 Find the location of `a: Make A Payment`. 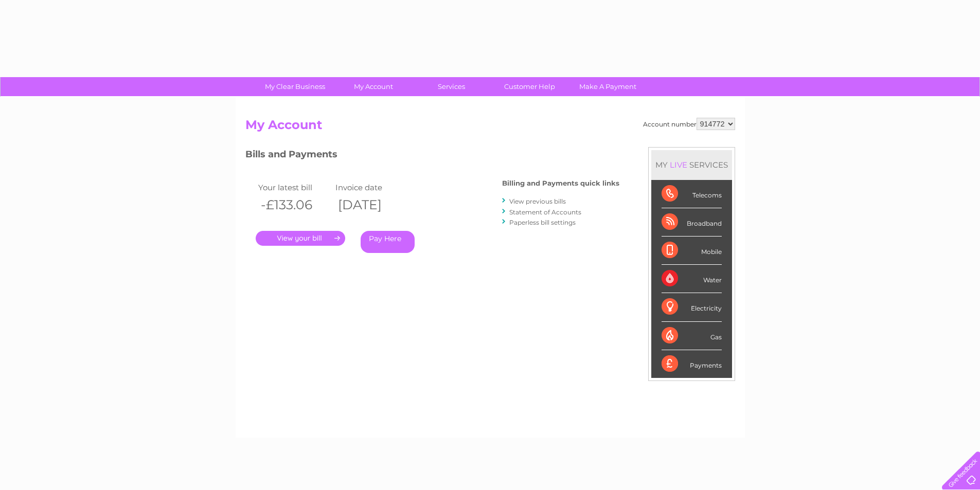

a: Make A Payment is located at coordinates (608, 86).